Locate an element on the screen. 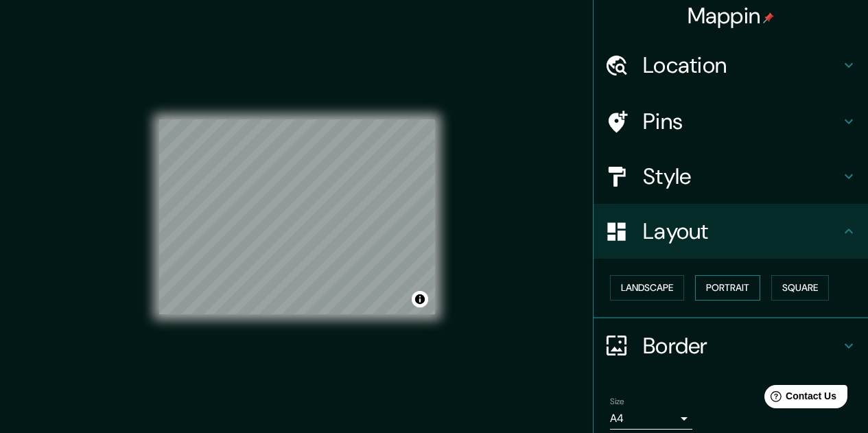 This screenshot has width=868, height=433. div: Border is located at coordinates (731, 346).